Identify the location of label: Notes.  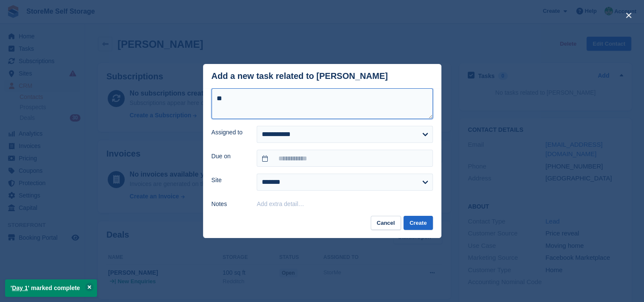
(229, 204).